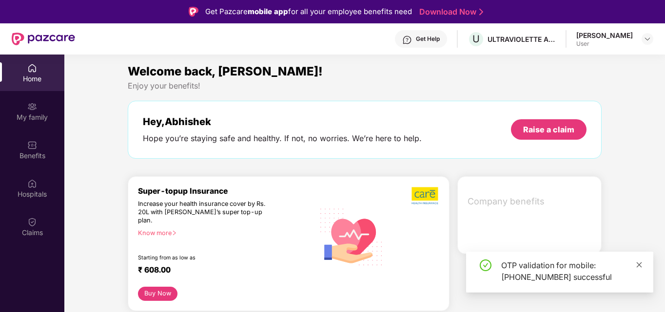 The width and height of the screenshot is (665, 312). What do you see at coordinates (32, 222) in the screenshot?
I see `img: svg+xml;base64,PHN2ZyBpZD0iQ2xhaW0iIHhtbG5zPSJodHRwOi8vd3d3LnczLm9yZy8yMDAwL3N2ZyIgd2lkdGg9IjIwIi...` at bounding box center [32, 222].